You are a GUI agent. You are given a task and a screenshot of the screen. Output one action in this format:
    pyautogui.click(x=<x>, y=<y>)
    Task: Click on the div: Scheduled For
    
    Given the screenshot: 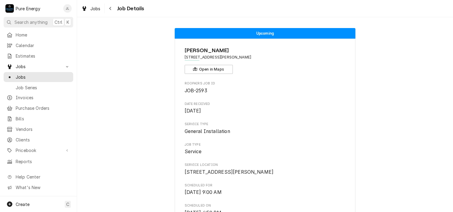 What is the action you would take?
    pyautogui.click(x=265, y=189)
    